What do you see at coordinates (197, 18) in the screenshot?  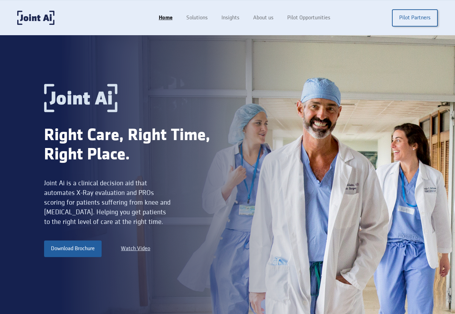 I see `a: Solutions` at bounding box center [197, 18].